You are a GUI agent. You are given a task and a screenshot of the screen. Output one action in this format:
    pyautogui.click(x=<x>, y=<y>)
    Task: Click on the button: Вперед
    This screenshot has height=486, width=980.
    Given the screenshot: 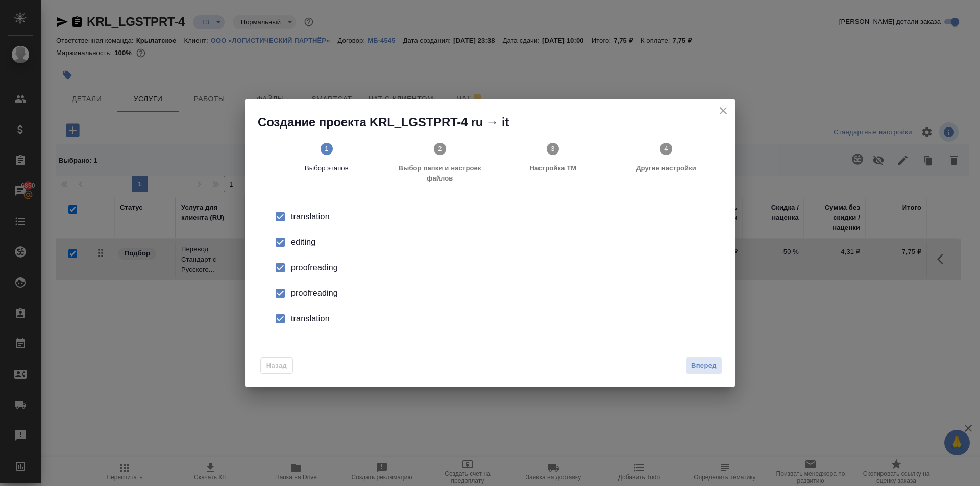 What is the action you would take?
    pyautogui.click(x=704, y=366)
    